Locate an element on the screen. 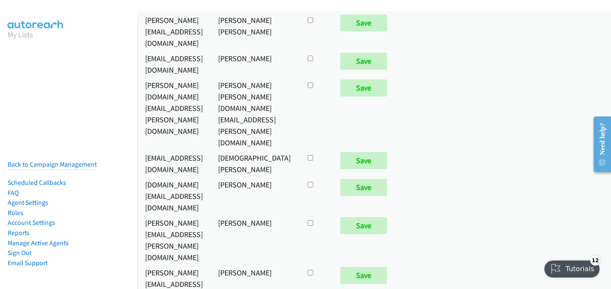 The width and height of the screenshot is (611, 289). a: Email Support is located at coordinates (28, 262).